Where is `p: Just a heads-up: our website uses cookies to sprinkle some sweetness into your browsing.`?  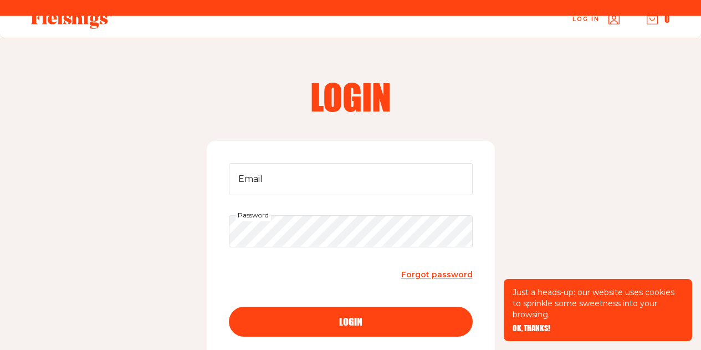
p: Just a heads-up: our website uses cookies to sprinkle some sweetness into your browsing. is located at coordinates (598, 303).